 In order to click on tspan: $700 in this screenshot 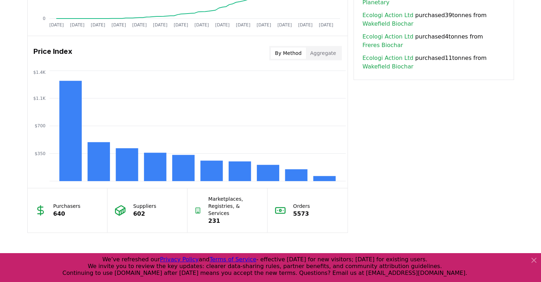, I will do `click(40, 126)`.